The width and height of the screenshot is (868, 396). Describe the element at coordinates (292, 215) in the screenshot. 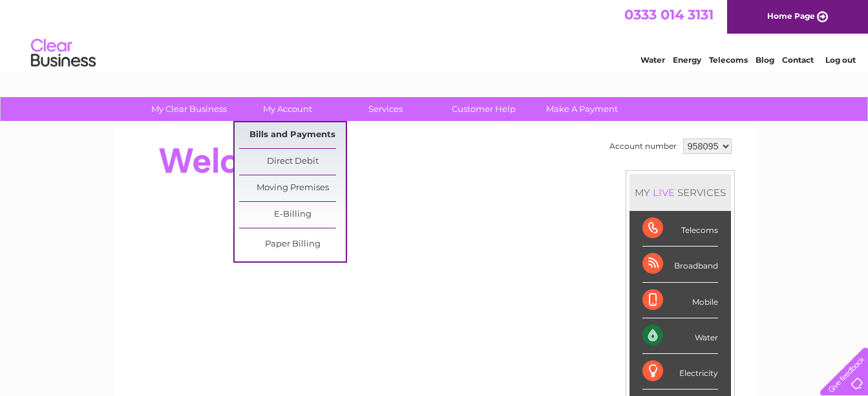

I see `a: E-Billing` at that location.